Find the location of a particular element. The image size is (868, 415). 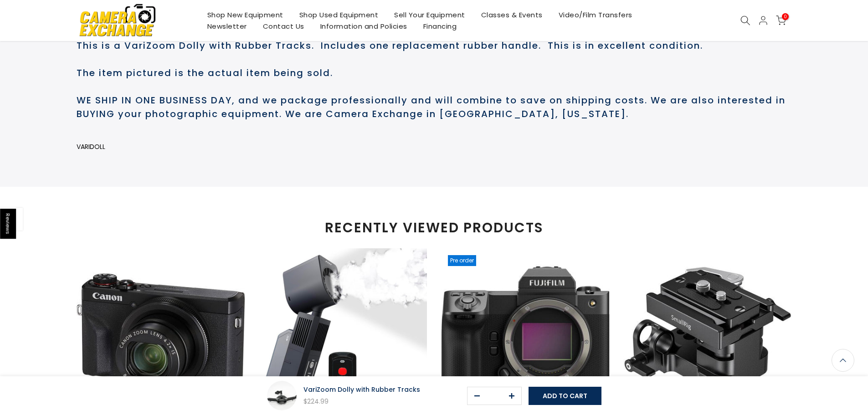

h2: This is a VariZoom Dolly with Rubber Tracks. Includes one replacement rubber handle. This is in e... is located at coordinates (434, 79).